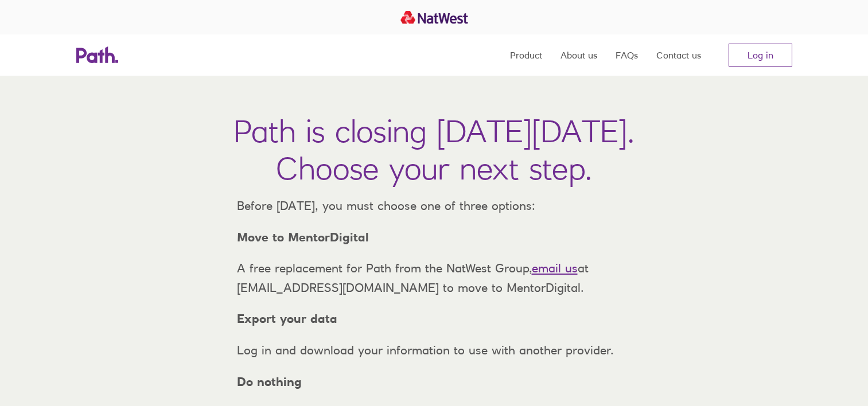 This screenshot has width=868, height=406. What do you see at coordinates (555, 268) in the screenshot?
I see `a: email us` at bounding box center [555, 268].